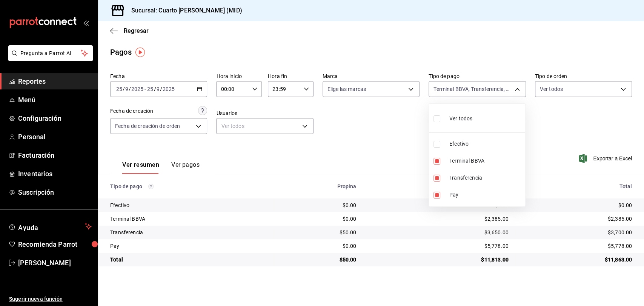 This screenshot has height=306, width=644. What do you see at coordinates (140, 52) in the screenshot?
I see `img: Tooltip marker` at bounding box center [140, 52].